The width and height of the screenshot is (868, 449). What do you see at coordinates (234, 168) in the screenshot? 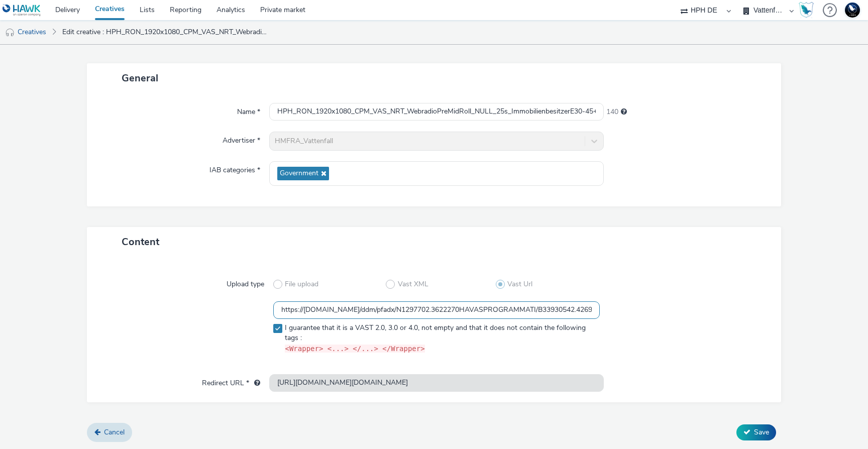
I see `label: IAB categories *` at bounding box center [234, 168].